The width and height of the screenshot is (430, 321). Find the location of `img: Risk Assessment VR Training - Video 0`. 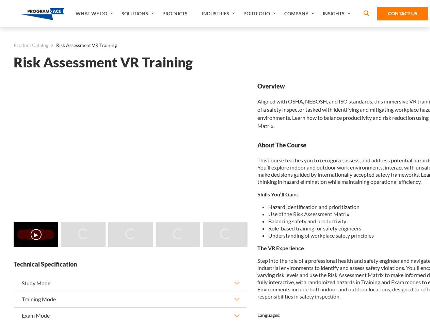

img: Risk Assessment VR Training - Video 0 is located at coordinates (36, 235).